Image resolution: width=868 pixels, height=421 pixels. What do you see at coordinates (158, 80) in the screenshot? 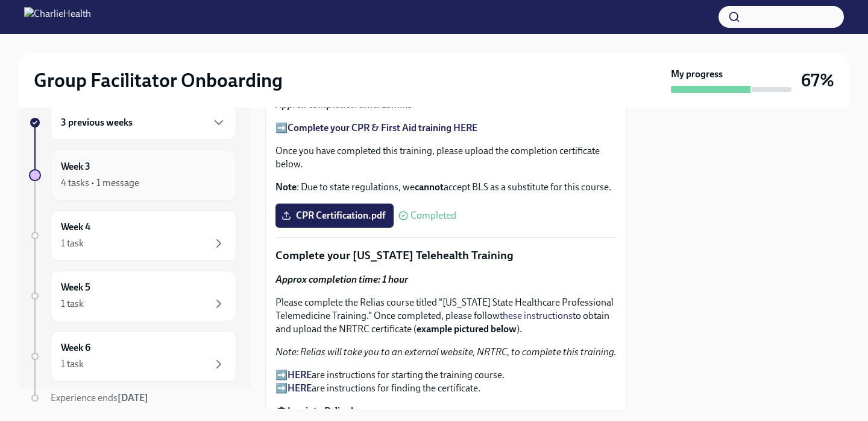
I see `h2: Group Facilitator Onboarding` at bounding box center [158, 80].